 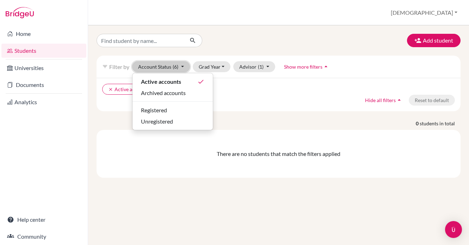 What do you see at coordinates (432, 100) in the screenshot?
I see `button: Reset to default` at bounding box center [432, 100].